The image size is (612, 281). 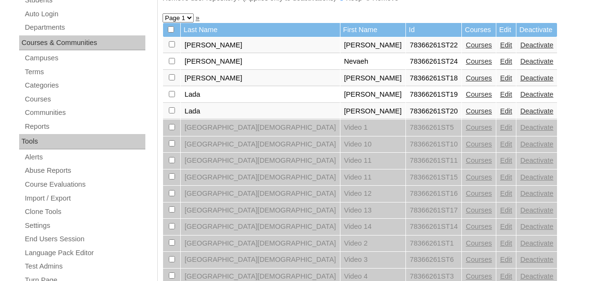 I want to click on td: 78366261ST18, so click(x=434, y=78).